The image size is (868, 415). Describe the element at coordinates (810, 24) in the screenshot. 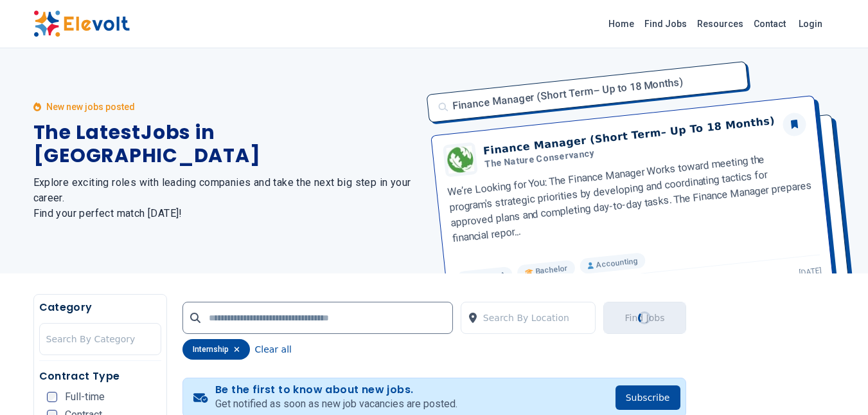

I see `a: Login` at that location.